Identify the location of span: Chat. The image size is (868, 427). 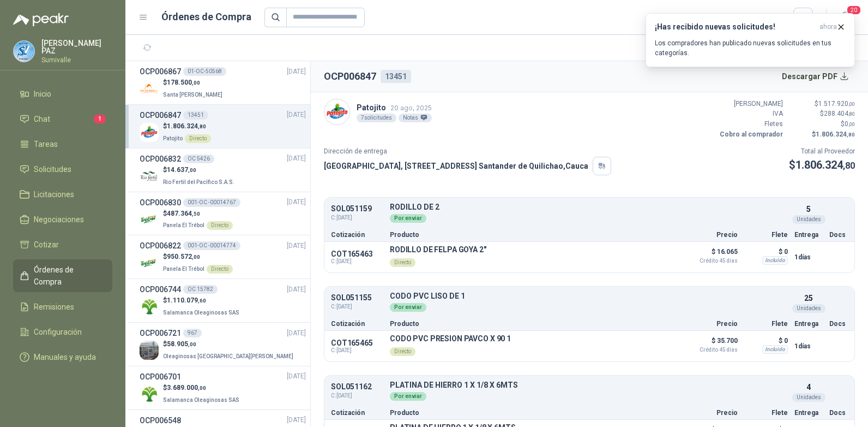
(42, 119).